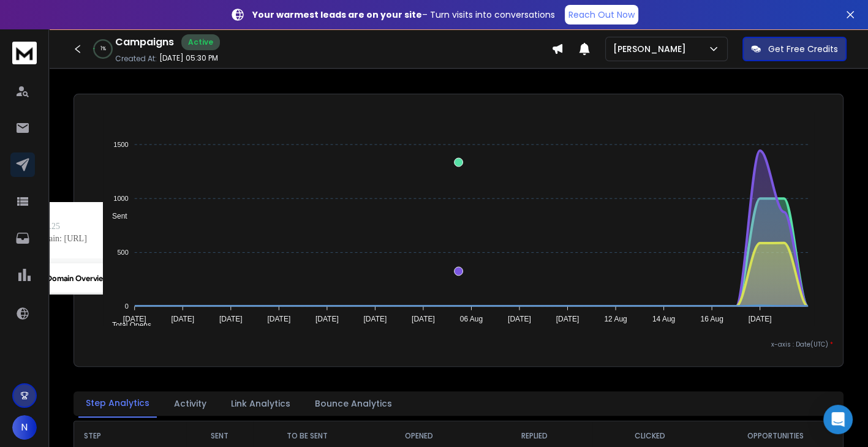 Image resolution: width=868 pixels, height=447 pixels. What do you see at coordinates (47, 25) in the screenshot?
I see `div: v 4.0.25` at bounding box center [47, 25].